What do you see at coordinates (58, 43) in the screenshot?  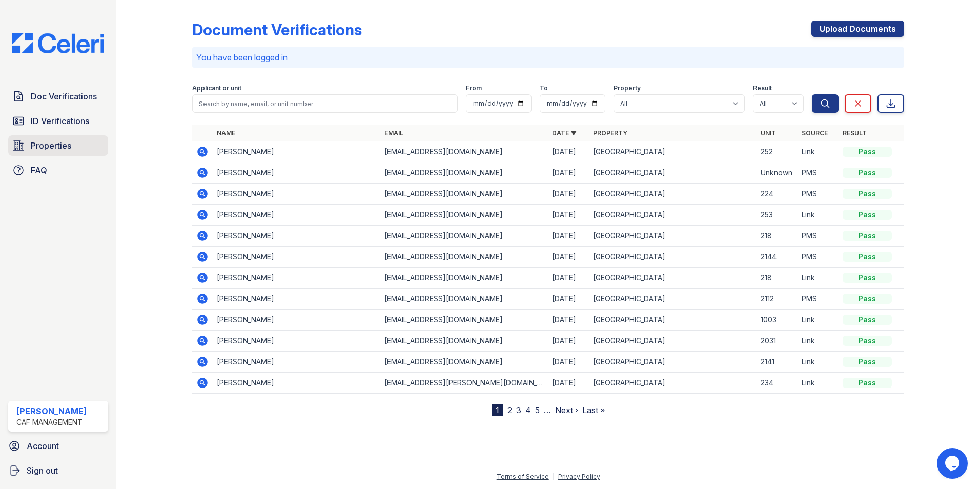 I see `img: CE_Logo_Blue-a8612792a0a2168367f1c8372b55b34899dd931a85d93a1a3d3e32e68fde9ad4.png` at bounding box center [58, 43].